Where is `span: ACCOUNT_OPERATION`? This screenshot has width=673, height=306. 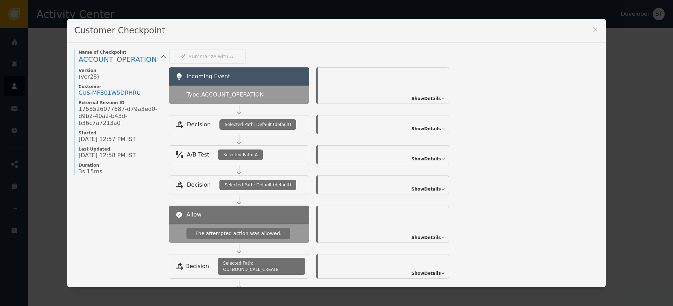
span: ACCOUNT_OPERATION is located at coordinates (117, 59).